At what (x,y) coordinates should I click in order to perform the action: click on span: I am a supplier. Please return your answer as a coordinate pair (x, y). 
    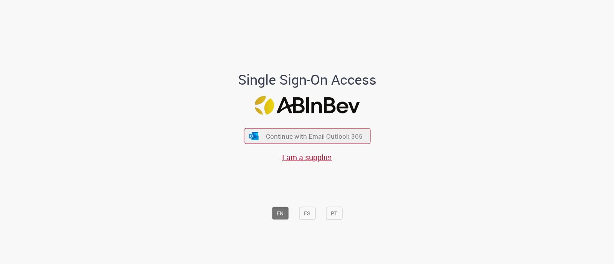
    Looking at the image, I should click on (307, 157).